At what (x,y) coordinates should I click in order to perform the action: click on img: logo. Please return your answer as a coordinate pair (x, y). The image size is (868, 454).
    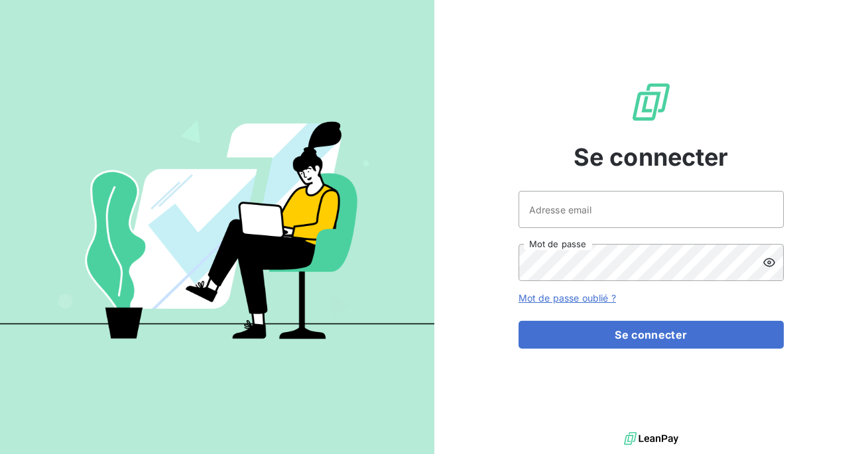
    Looking at the image, I should click on (651, 439).